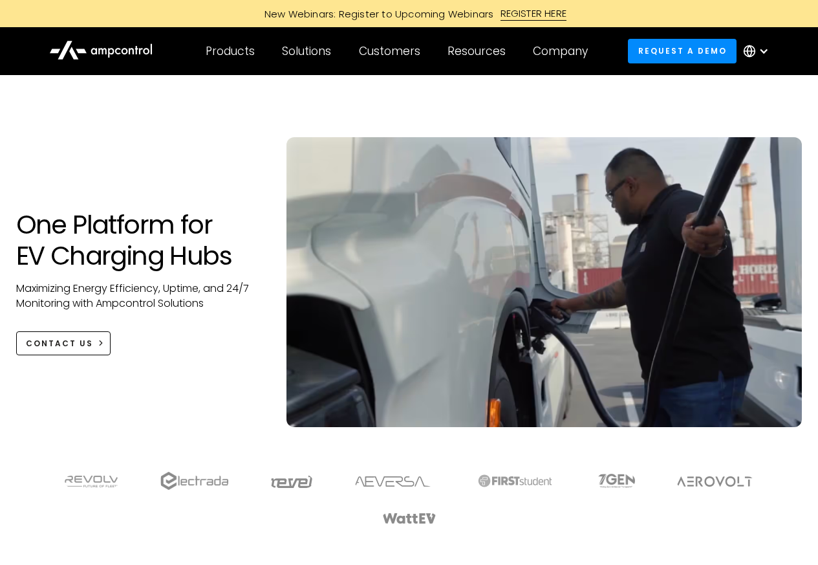 The image size is (818, 565). What do you see at coordinates (534, 14) in the screenshot?
I see `div: REGISTER HERE` at bounding box center [534, 14].